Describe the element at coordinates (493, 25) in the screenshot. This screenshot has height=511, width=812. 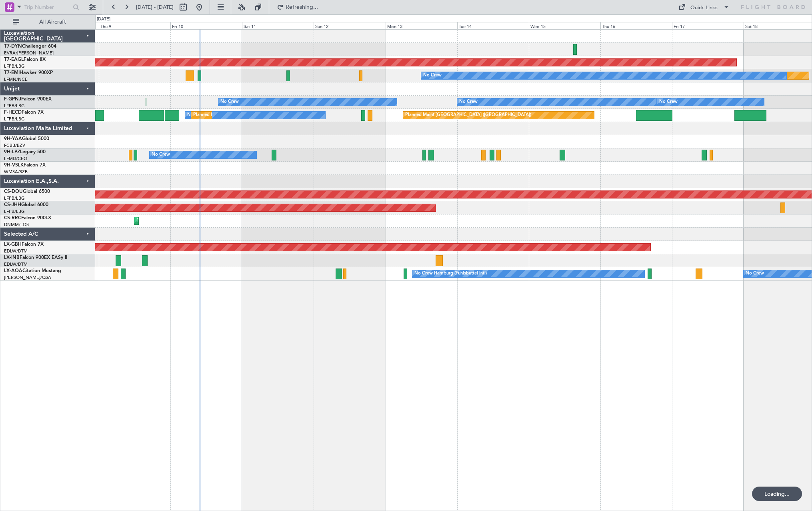
I see `div: Tue 14` at that location.